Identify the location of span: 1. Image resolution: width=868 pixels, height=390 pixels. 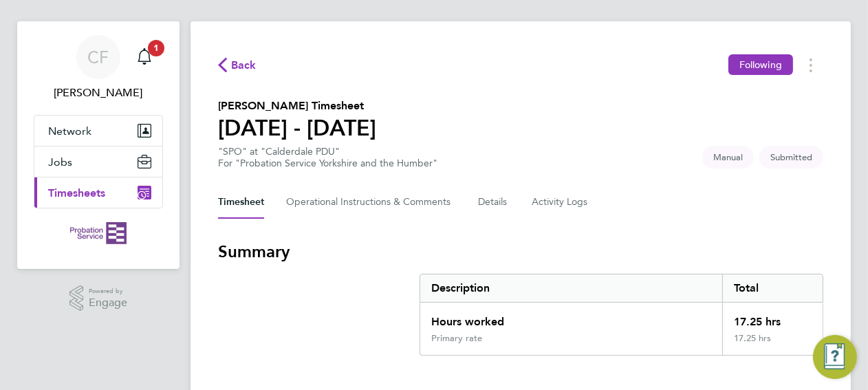
(156, 48).